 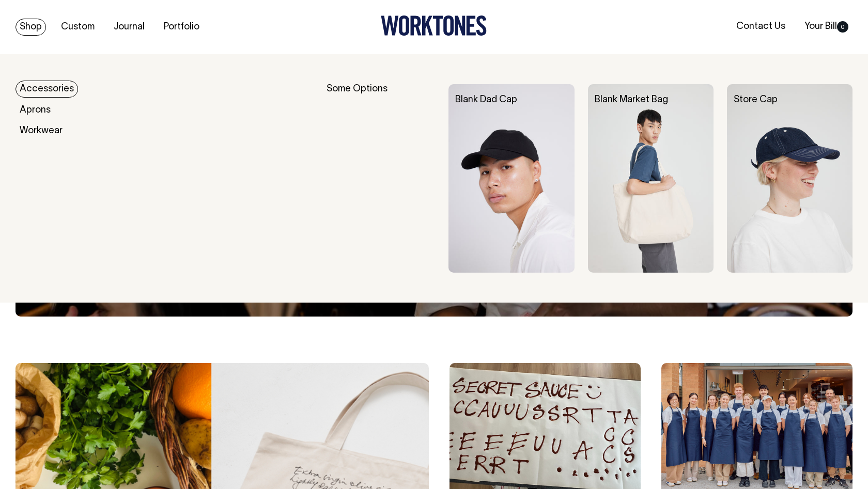 I want to click on a: Store Cap, so click(x=755, y=99).